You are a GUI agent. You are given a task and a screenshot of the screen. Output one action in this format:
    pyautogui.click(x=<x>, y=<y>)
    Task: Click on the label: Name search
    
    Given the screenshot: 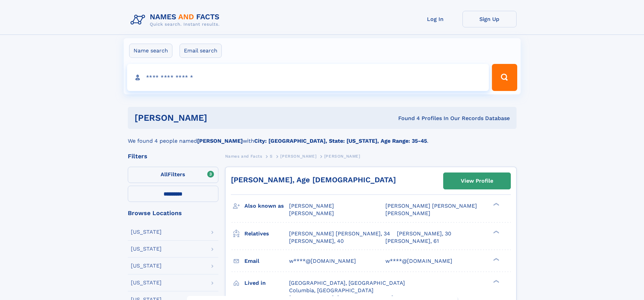 What is the action you would take?
    pyautogui.click(x=151, y=51)
    